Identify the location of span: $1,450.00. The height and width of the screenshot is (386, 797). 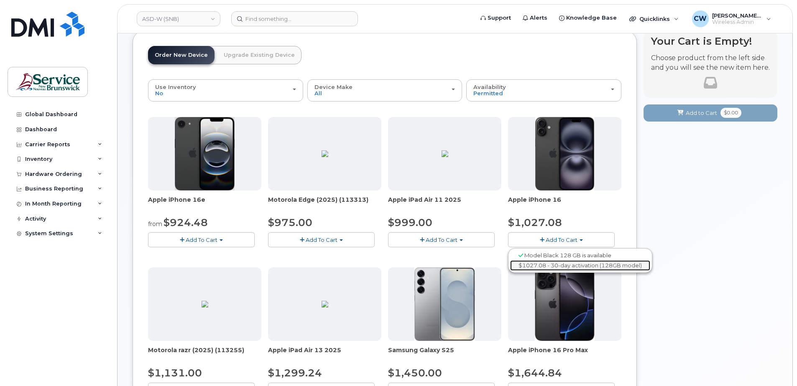
(415, 373).